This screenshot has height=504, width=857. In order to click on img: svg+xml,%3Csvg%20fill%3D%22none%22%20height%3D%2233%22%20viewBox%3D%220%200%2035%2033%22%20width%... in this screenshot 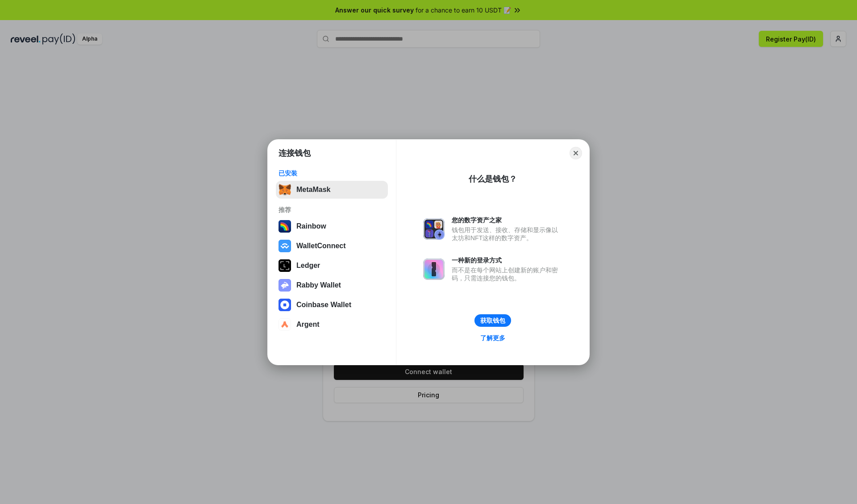, I will do `click(285, 190)`.